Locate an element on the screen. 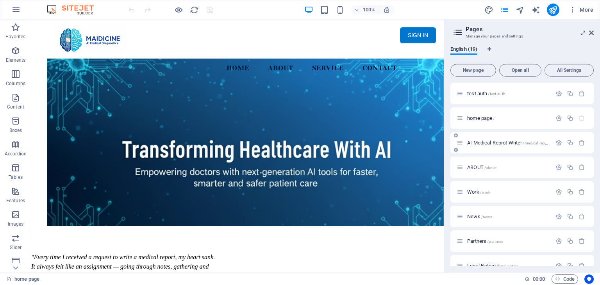  h6: Session time is located at coordinates (535, 280).